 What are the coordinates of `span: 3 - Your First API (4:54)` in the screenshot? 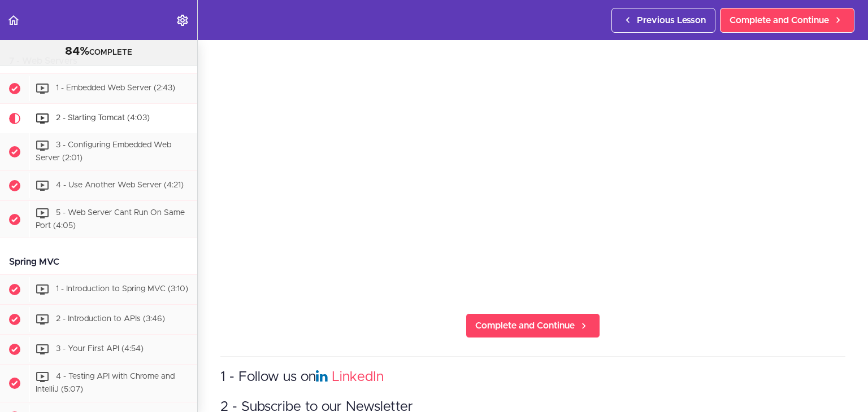 It's located at (99, 349).